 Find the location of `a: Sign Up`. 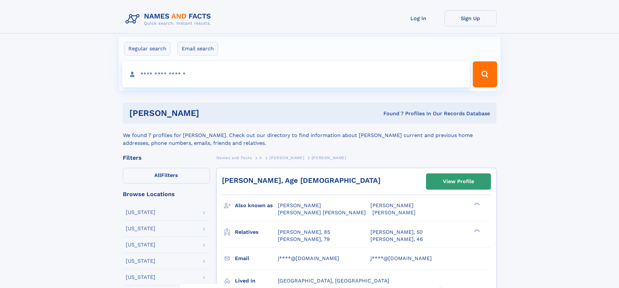

a: Sign Up is located at coordinates (470, 18).